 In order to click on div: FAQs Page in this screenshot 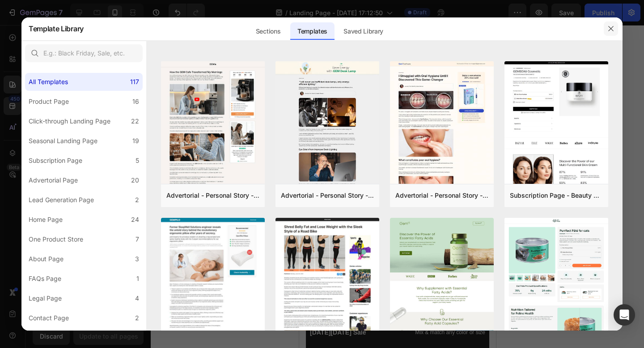, I will do `click(44, 278)`.